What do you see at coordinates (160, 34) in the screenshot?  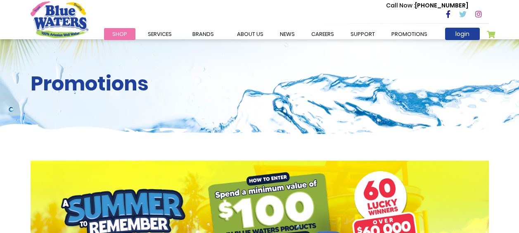 I see `span: Services` at bounding box center [160, 34].